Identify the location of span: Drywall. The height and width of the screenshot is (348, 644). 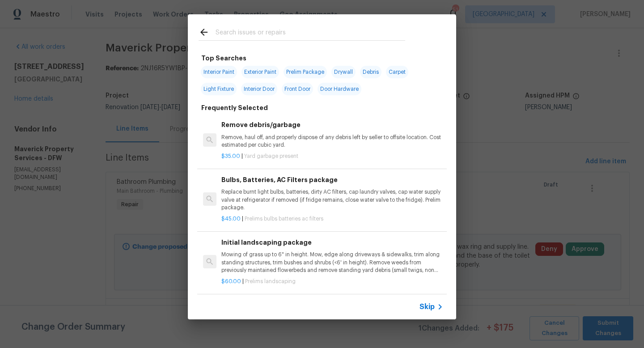
(344, 72).